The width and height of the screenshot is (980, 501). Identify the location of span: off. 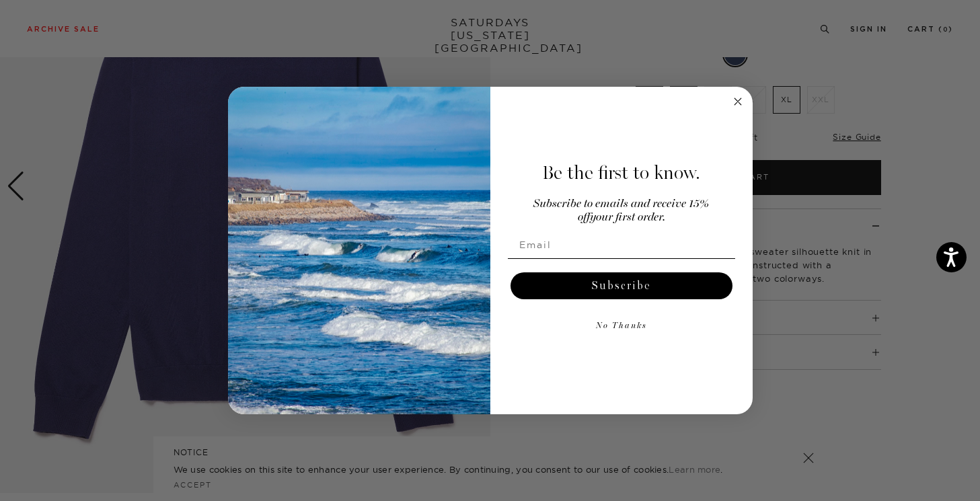
(584, 218).